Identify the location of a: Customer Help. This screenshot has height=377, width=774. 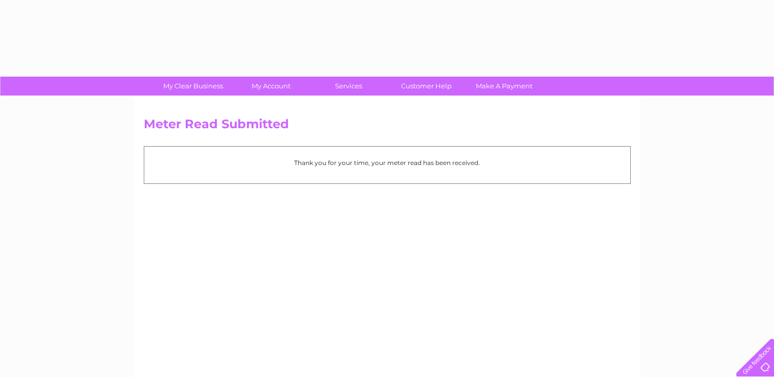
(426, 86).